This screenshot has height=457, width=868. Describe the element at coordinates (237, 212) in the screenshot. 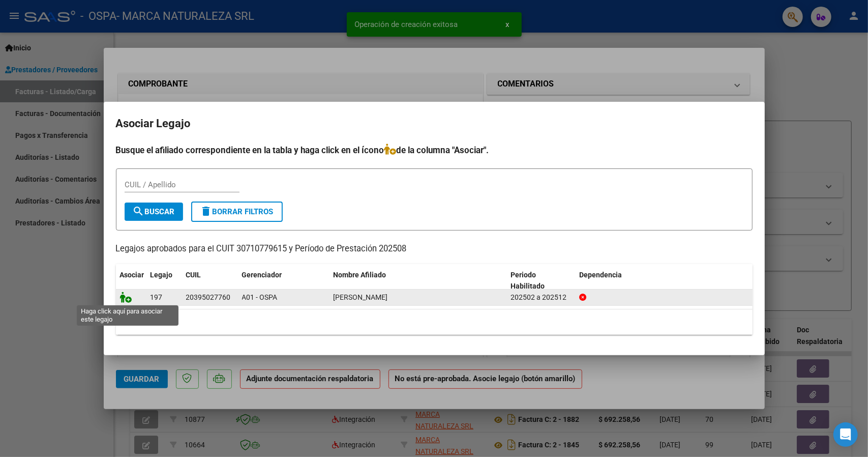

I see `span: Borrar Filtros` at that location.